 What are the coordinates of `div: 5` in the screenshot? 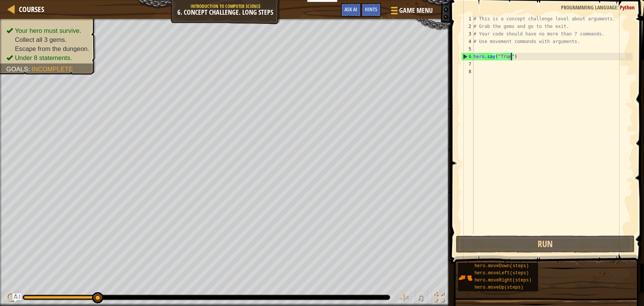 It's located at (467, 49).